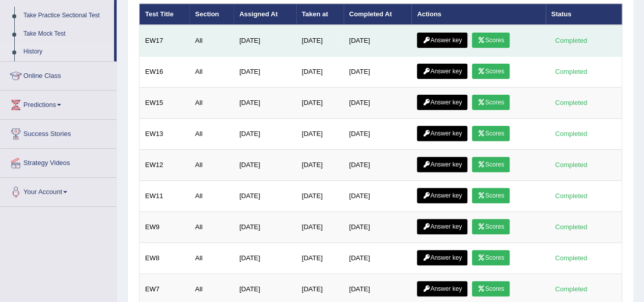  I want to click on th: Taken at, so click(319, 14).